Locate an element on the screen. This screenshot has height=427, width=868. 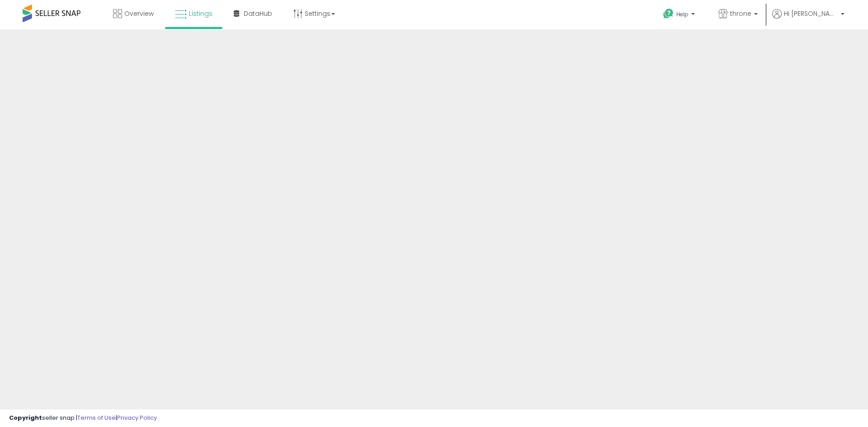
span: Help is located at coordinates (682, 14).